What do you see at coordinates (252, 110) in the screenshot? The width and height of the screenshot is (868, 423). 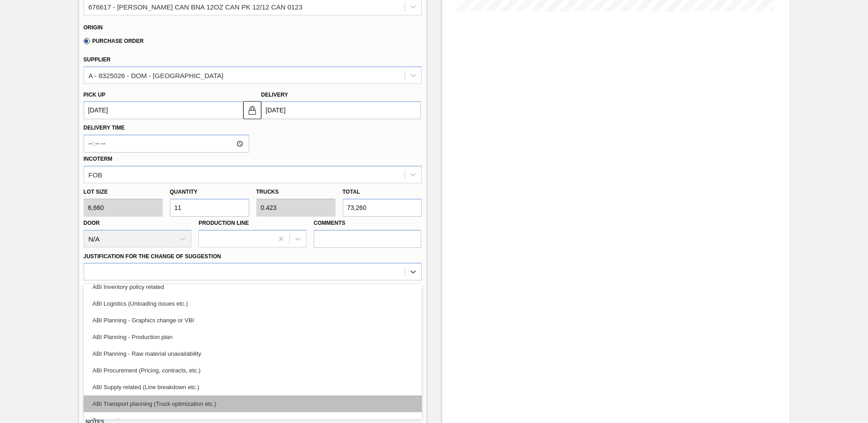 I see `img: locked` at bounding box center [252, 110].